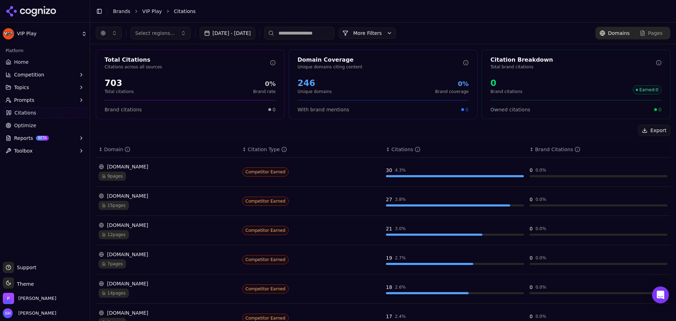 This screenshot has width=676, height=321. I want to click on div: Domain, so click(117, 149).